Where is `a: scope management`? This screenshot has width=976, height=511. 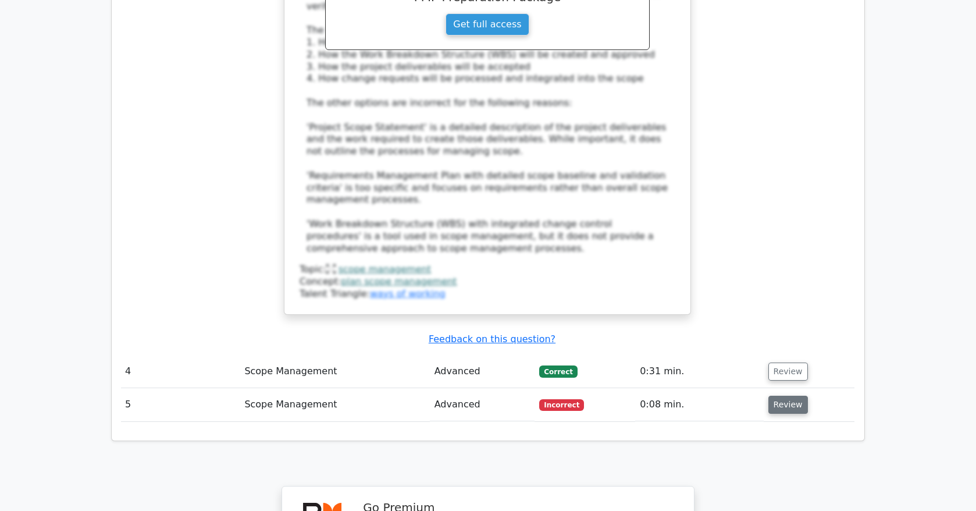
a: scope management is located at coordinates (385, 269).